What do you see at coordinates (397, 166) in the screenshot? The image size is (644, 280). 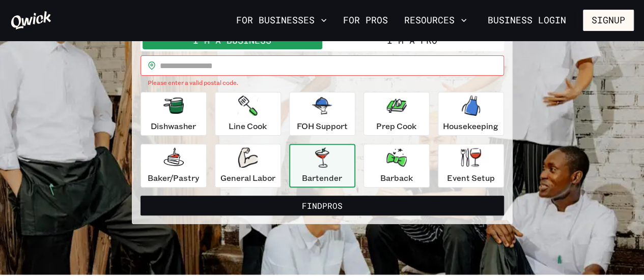 I see `button: Barback` at bounding box center [397, 166].